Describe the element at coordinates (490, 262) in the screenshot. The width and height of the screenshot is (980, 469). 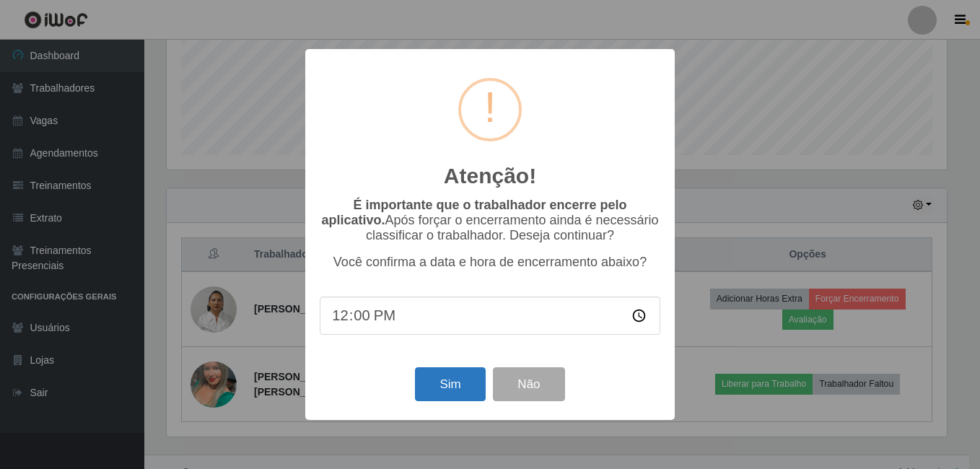
I see `p: Você confirma a data e hora de encerramento abaixo?` at that location.